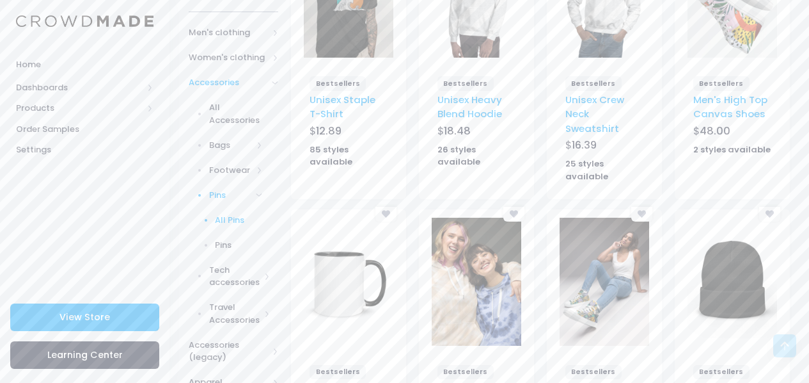 The width and height of the screenshot is (809, 383). I want to click on a: All Pins, so click(225, 219).